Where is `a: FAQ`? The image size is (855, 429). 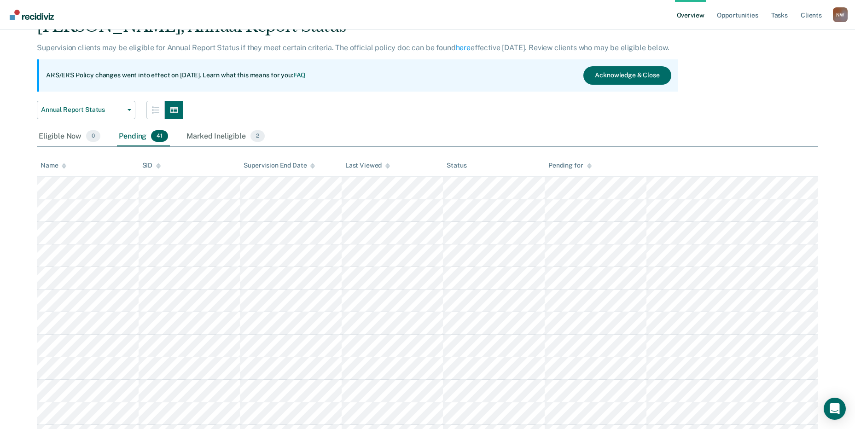 a: FAQ is located at coordinates (300, 75).